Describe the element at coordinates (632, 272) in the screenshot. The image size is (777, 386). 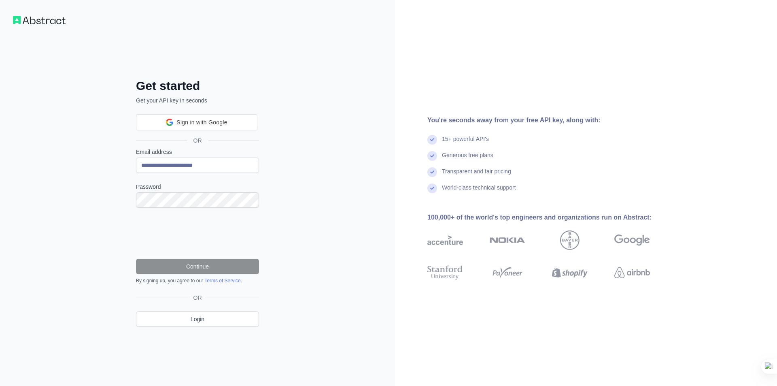
I see `img: airbnb` at that location.